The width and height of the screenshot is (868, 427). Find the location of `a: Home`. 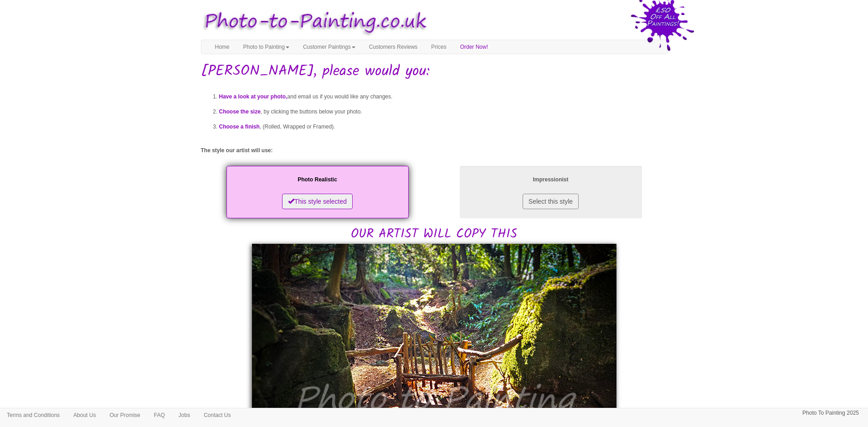

a: Home is located at coordinates (223, 47).